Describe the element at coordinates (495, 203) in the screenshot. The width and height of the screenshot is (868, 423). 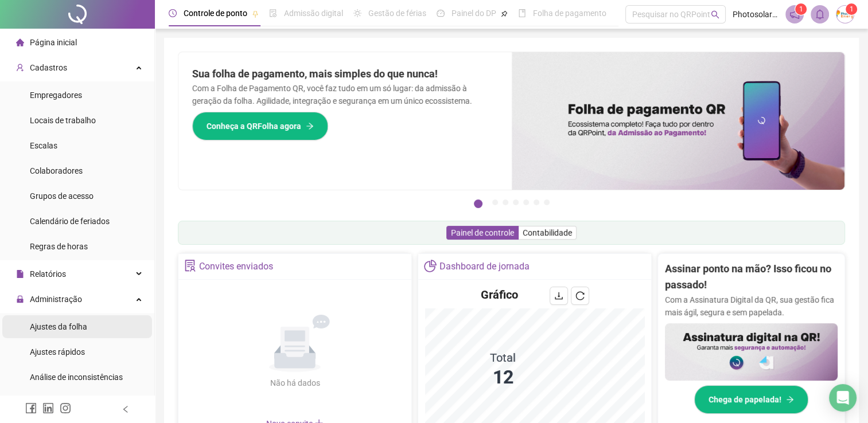
I see `button: 2` at that location.